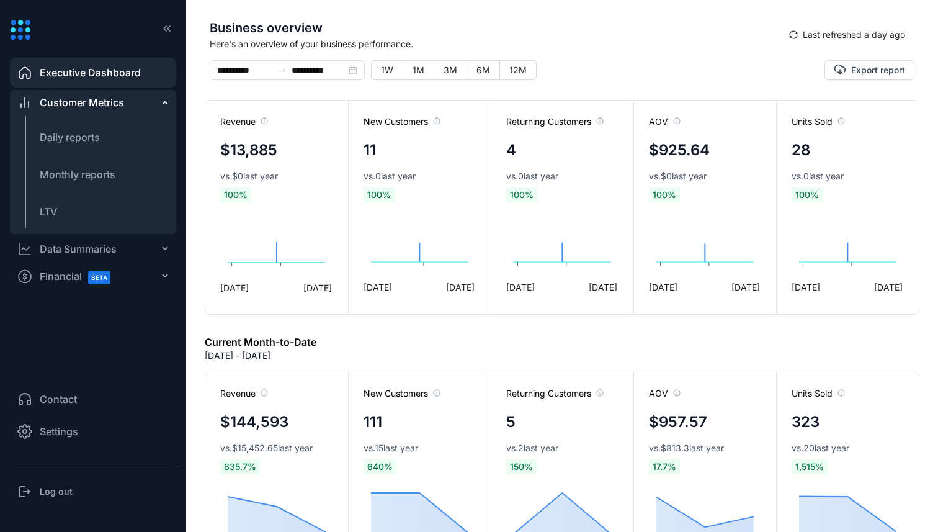 The height and width of the screenshot is (532, 938). I want to click on div: Data Summaries, so click(78, 249).